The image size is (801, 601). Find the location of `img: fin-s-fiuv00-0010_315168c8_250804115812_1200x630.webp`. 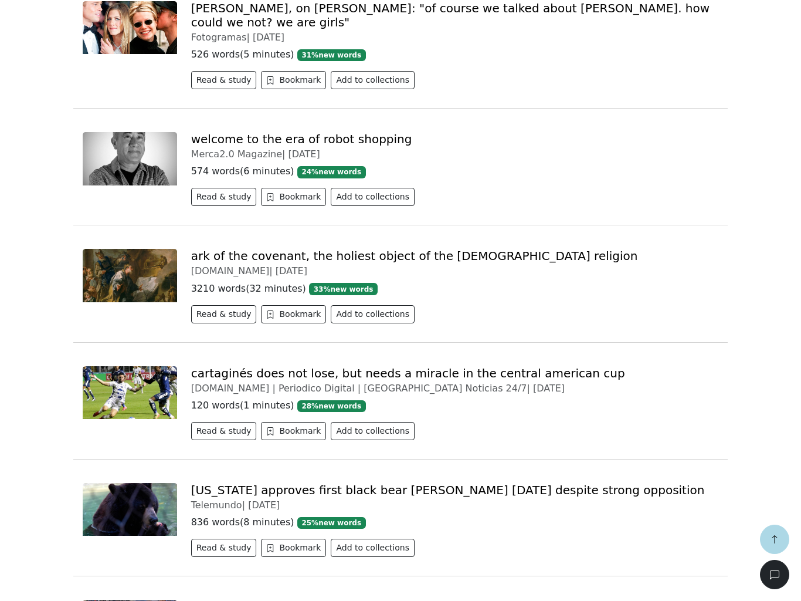

img: fin-s-fiuv00-0010_315168c8_250804115812_1200x630.webp is located at coordinates (130, 275).